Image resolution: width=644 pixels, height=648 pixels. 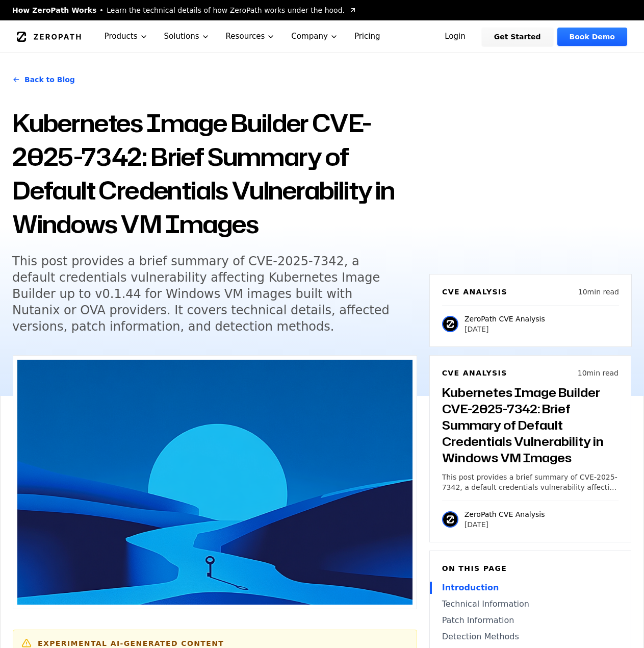 I want to click on a: Detection Methods, so click(x=531, y=637).